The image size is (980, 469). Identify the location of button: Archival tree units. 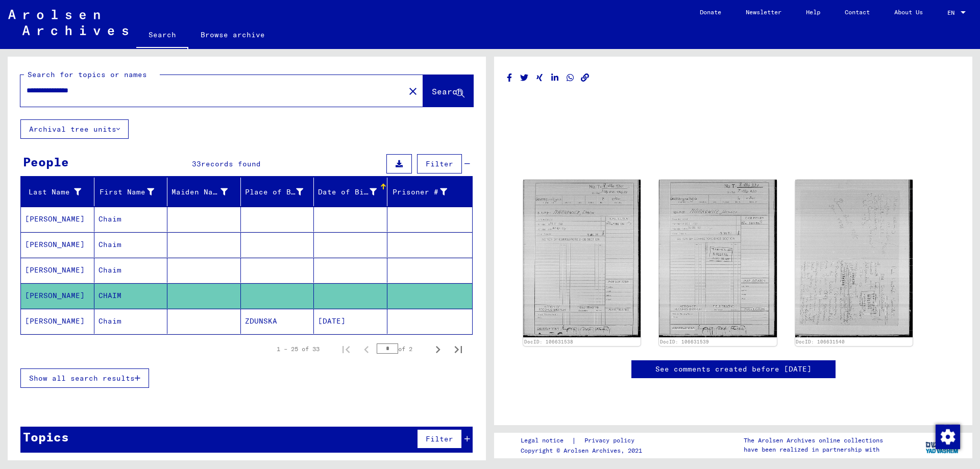
(75, 129).